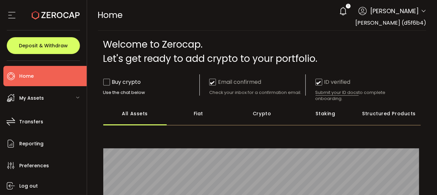 Image resolution: width=437 pixels, height=195 pixels. I want to click on div: Check your inbox for a confirmation email., so click(257, 93).